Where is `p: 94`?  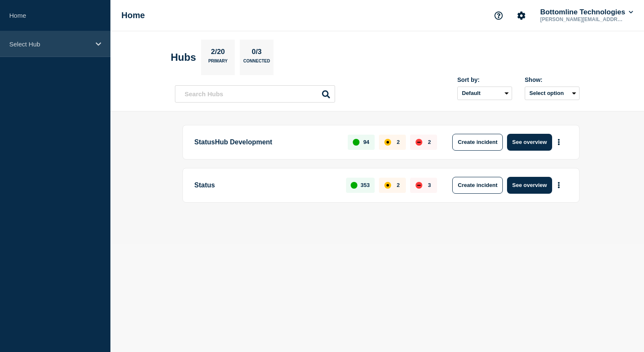
p: 94 is located at coordinates (366, 142).